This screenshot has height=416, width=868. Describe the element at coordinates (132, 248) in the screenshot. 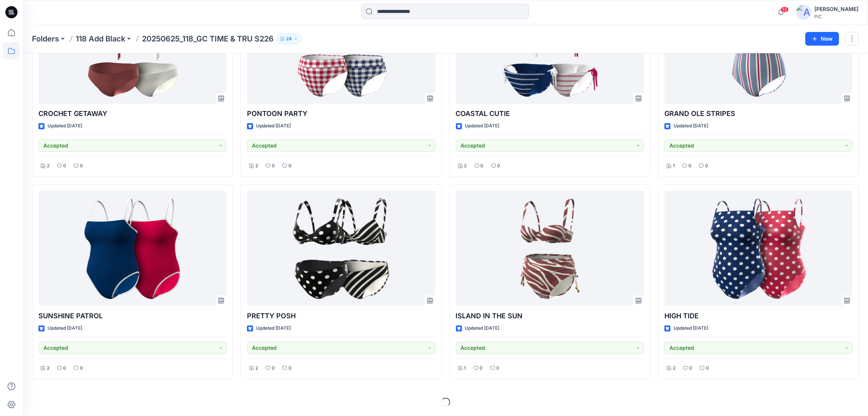

I see `a: SUNSHINE PATROL` at that location.